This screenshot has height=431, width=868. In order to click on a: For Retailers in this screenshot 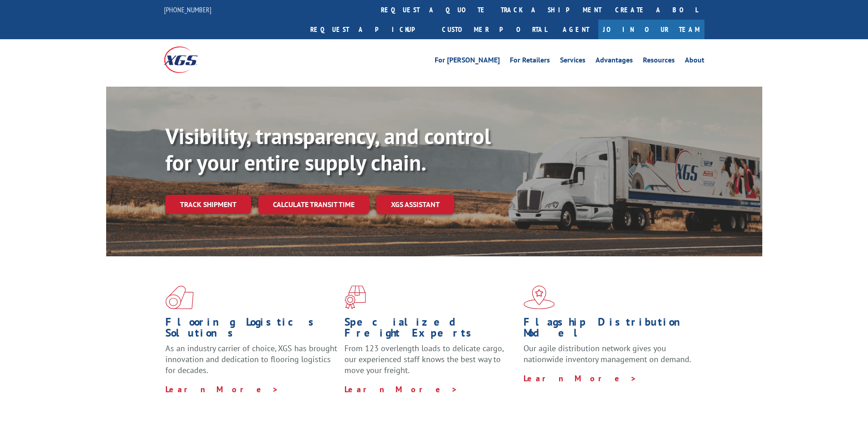, I will do `click(530, 62)`.